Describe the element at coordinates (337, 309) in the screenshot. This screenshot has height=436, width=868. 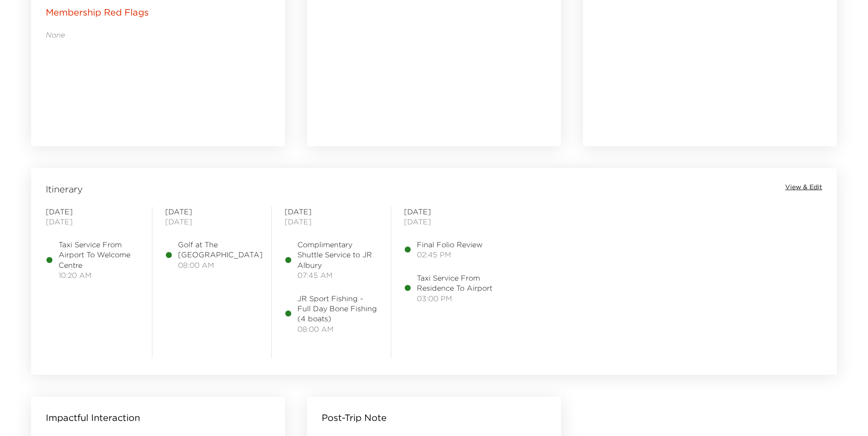
I see `span: JR Sport Fishing - Full Day Bone Fishing (4 boats)` at that location.